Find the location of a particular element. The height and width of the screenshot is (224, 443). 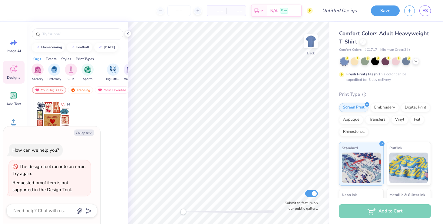

img: Standard is located at coordinates (362, 167).